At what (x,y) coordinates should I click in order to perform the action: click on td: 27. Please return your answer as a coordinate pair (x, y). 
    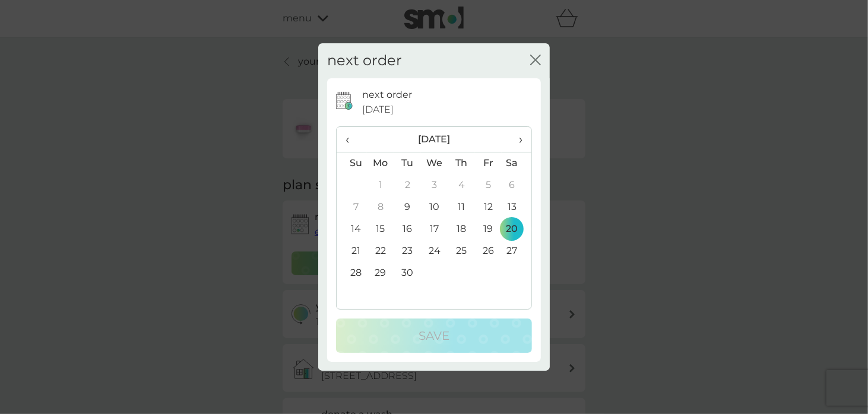
    Looking at the image, I should click on (517, 251).